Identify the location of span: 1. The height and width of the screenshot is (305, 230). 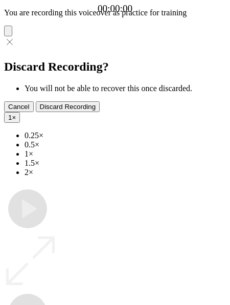
(10, 117).